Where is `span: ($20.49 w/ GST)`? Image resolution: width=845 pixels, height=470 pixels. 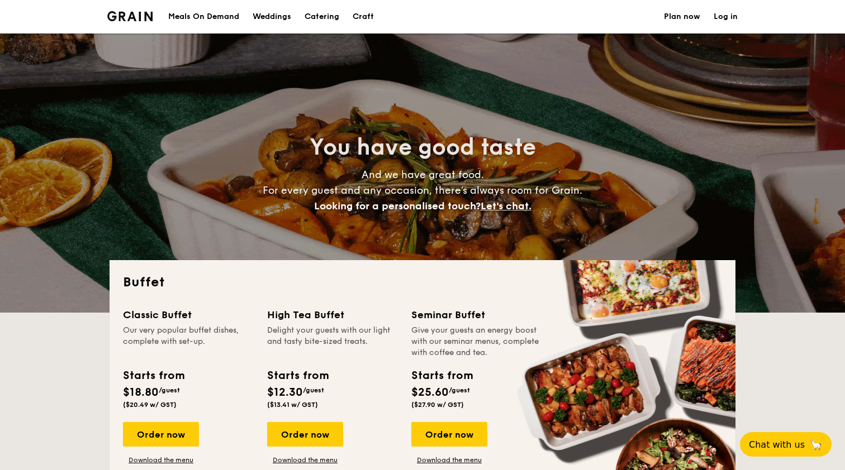 span: ($20.49 w/ GST) is located at coordinates (150, 405).